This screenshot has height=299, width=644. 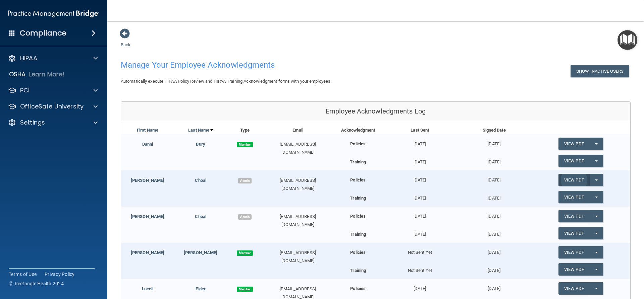 I want to click on p: PCI, so click(x=25, y=91).